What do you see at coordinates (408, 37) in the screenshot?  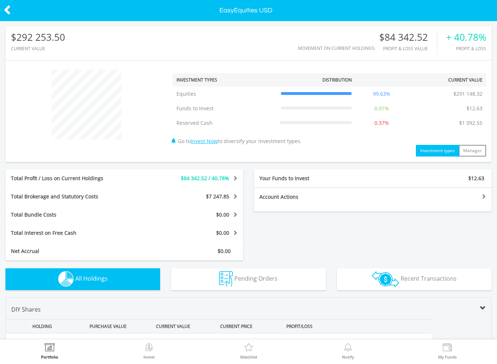 I see `div: $84 342.52` at bounding box center [408, 37].